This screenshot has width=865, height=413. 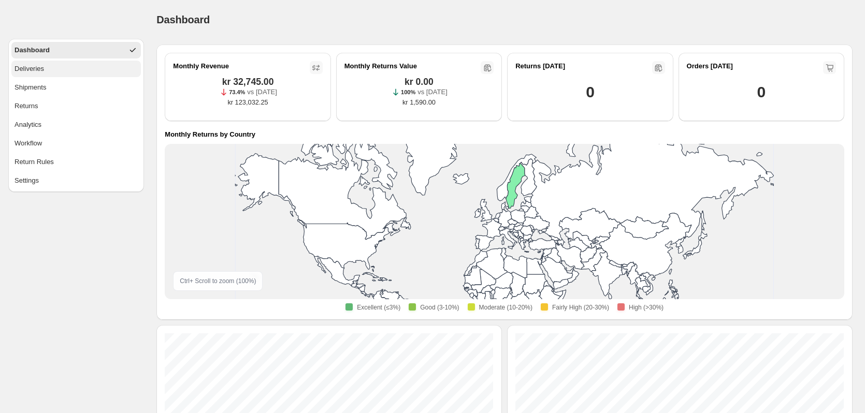 I want to click on span: Fairly High (20-30%), so click(x=581, y=308).